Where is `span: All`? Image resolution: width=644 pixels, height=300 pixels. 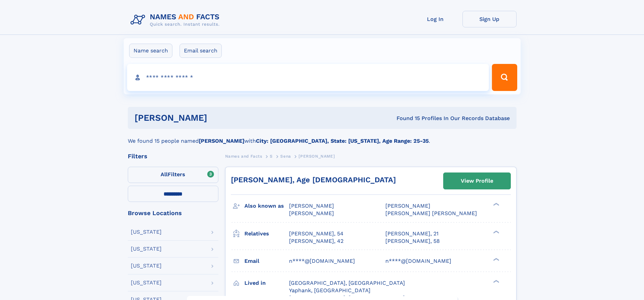 span: All is located at coordinates (164, 174).